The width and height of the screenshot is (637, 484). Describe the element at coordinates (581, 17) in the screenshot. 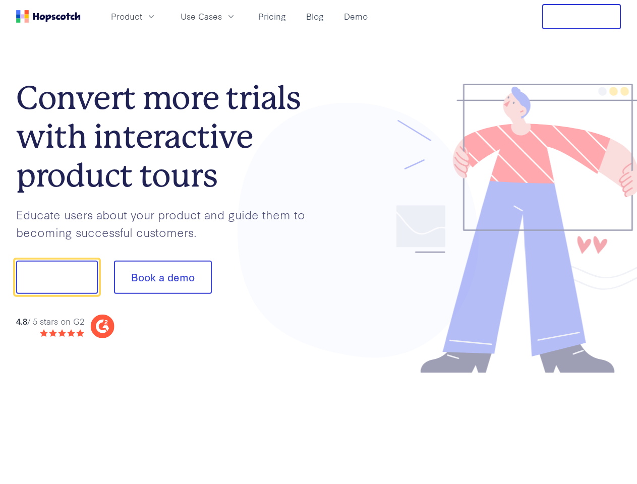

I see `a: Free Trial` at that location.